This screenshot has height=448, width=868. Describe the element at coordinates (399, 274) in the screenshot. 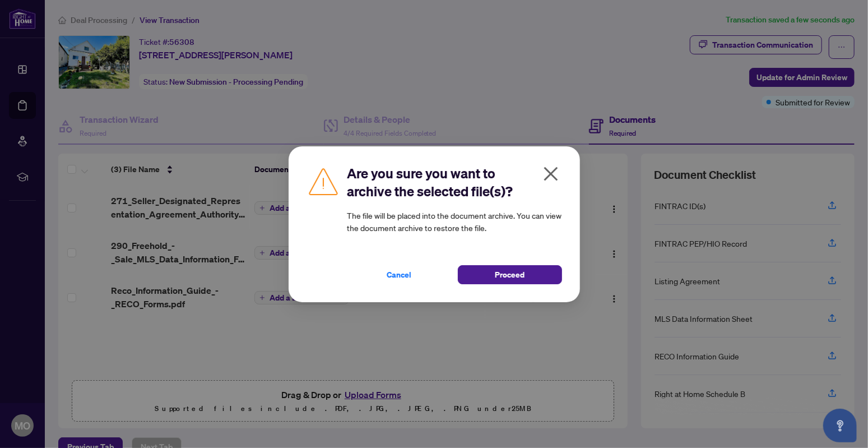

I see `button: Cancel` at that location.